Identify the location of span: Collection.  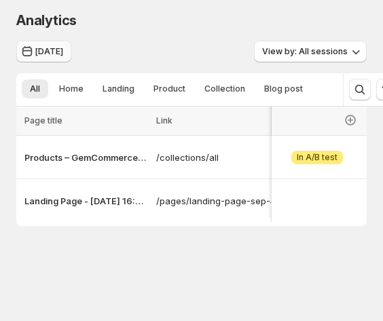
(225, 89).